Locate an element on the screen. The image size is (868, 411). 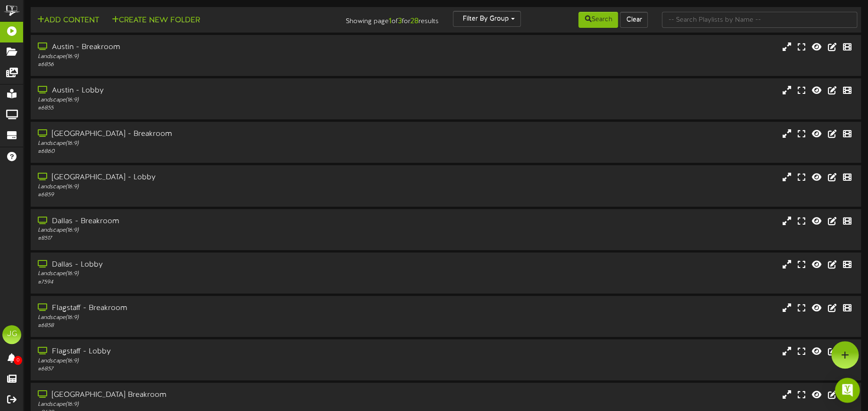
div: # 8517 is located at coordinates (203, 238).